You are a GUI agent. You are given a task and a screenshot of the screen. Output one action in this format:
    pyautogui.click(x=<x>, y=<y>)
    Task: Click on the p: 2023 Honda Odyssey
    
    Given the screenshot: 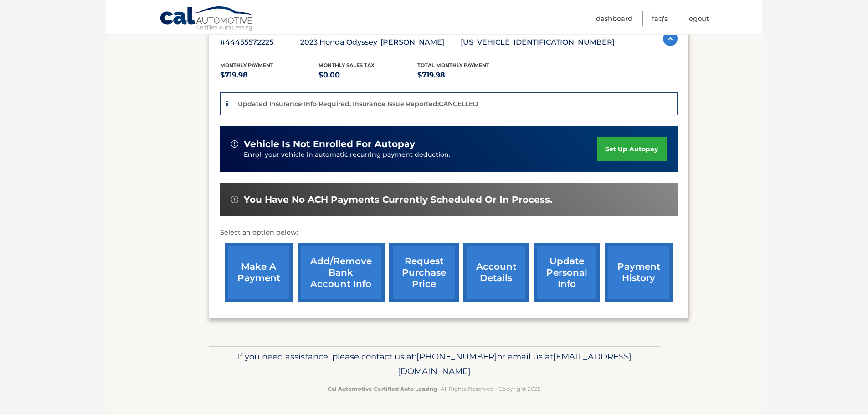 What is the action you would take?
    pyautogui.click(x=340, y=43)
    